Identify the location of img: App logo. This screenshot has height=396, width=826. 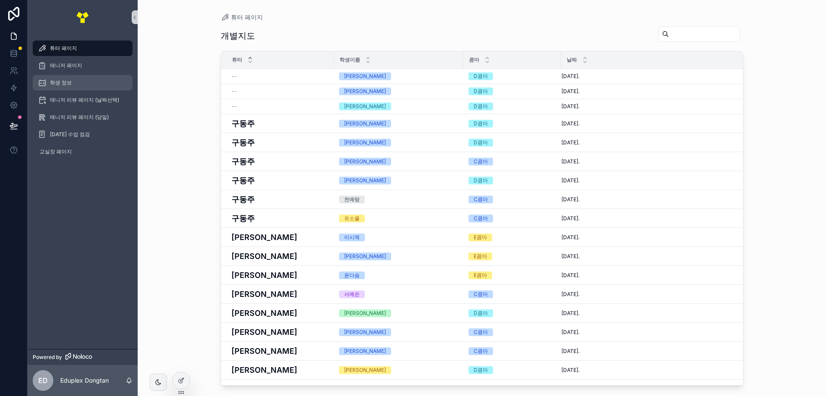
(83, 17).